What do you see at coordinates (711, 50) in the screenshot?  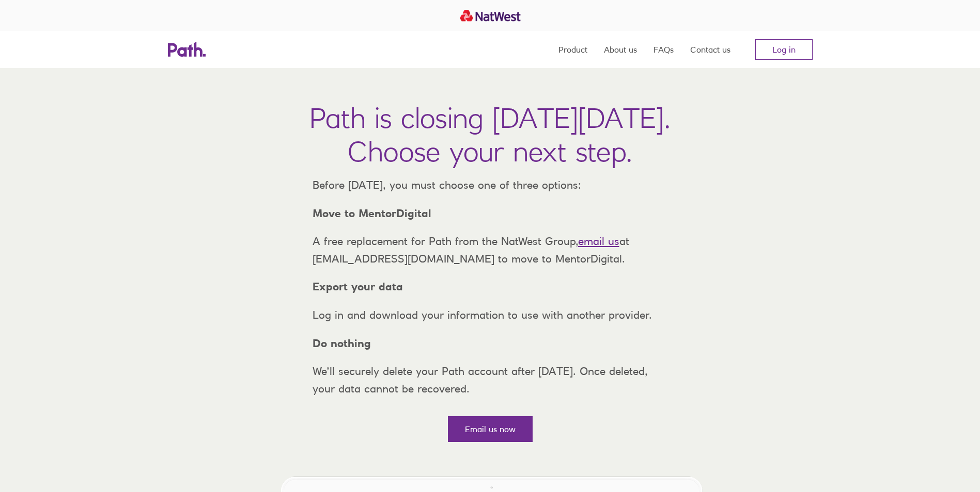 I see `a: Contact us` at bounding box center [711, 50].